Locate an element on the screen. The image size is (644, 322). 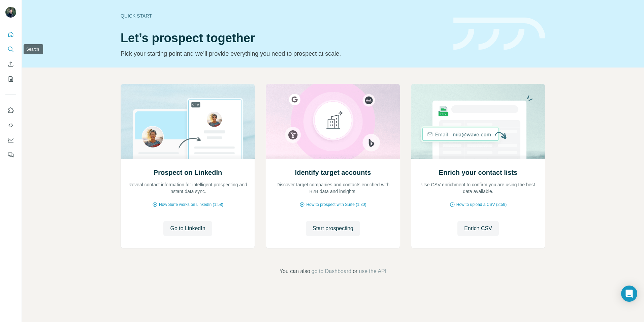
p: Discover target companies and contacts enriched with B2B data and insights. is located at coordinates (333, 188).